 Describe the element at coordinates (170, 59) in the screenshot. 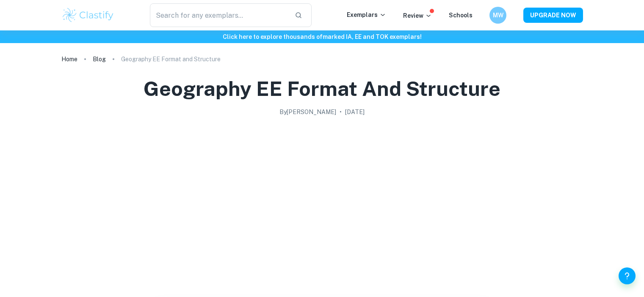

I see `p: Geography EE Format and Structure` at that location.